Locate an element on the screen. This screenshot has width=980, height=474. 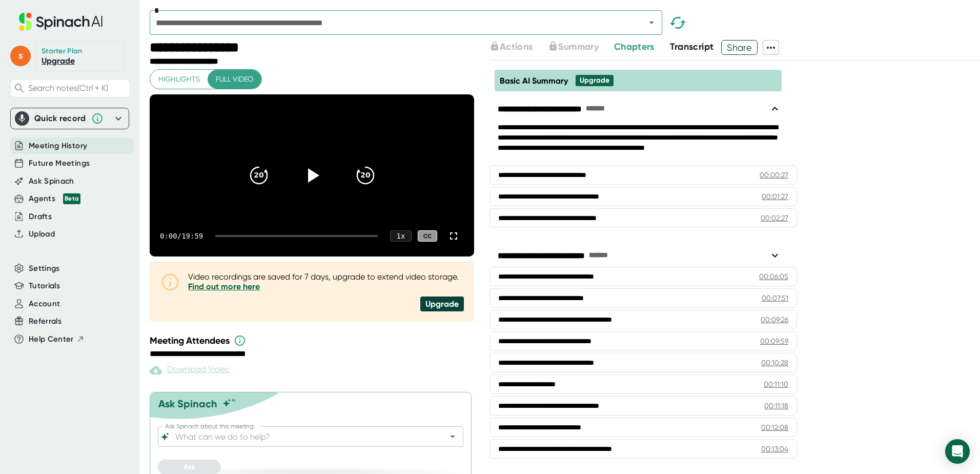
div: CC is located at coordinates (427, 236).